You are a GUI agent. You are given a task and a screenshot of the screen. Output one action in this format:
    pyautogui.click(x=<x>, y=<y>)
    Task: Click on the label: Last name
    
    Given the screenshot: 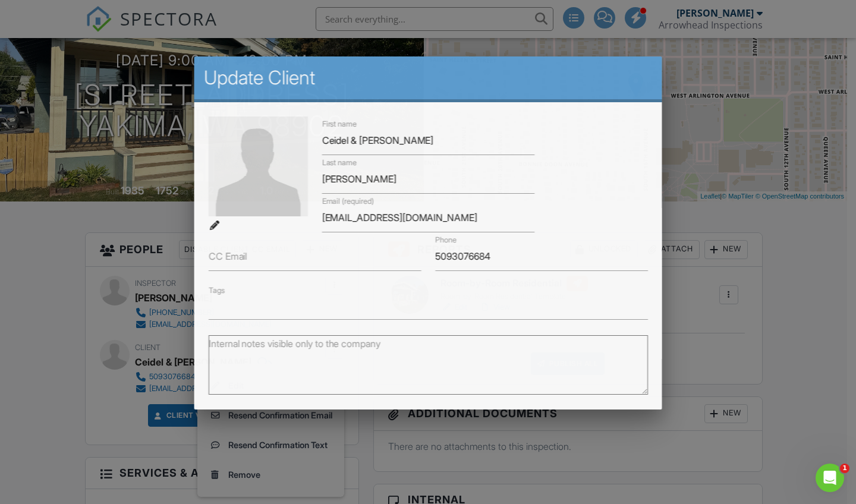 What is the action you would take?
    pyautogui.click(x=339, y=162)
    